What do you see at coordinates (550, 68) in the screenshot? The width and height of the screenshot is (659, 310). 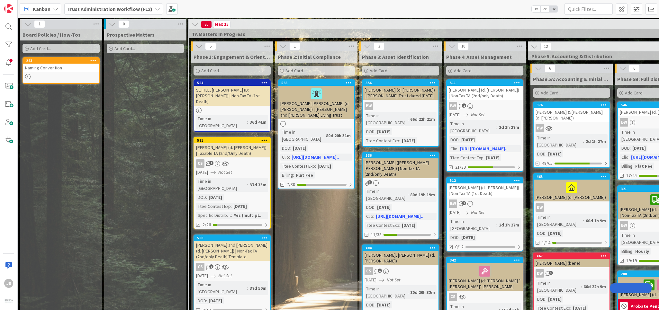 I see `span: 6` at bounding box center [550, 68].